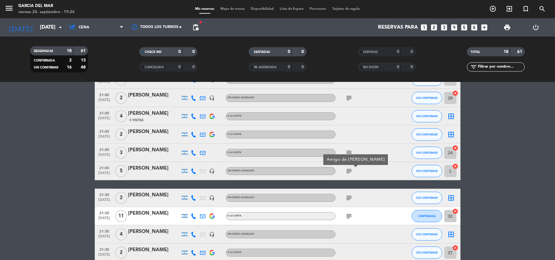  What do you see at coordinates (262, 52) in the screenshot?
I see `span: SENTADAS` at bounding box center [262, 52].